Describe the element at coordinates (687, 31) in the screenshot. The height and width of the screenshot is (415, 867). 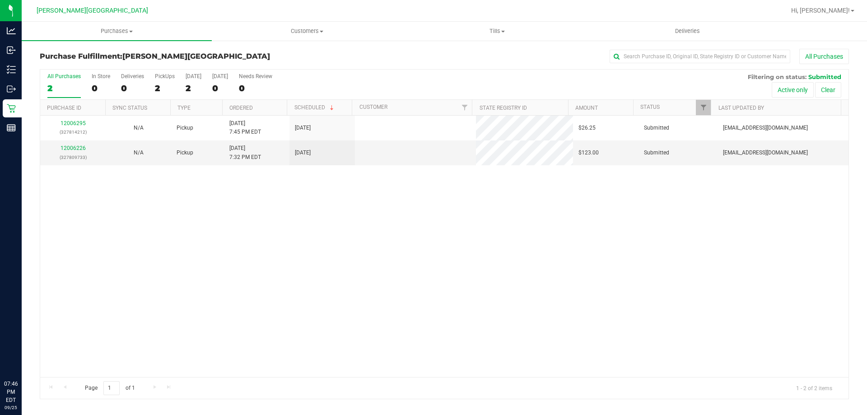
I see `a: Deliveries` at that location.